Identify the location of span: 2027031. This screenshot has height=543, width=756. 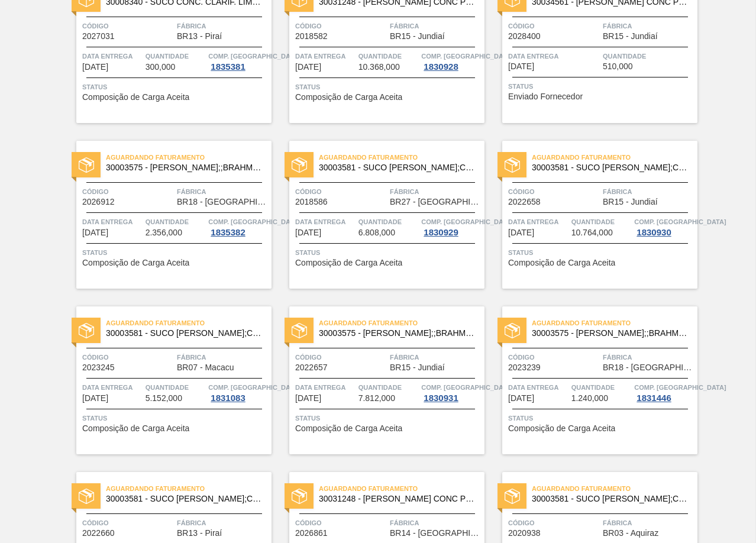
(98, 36).